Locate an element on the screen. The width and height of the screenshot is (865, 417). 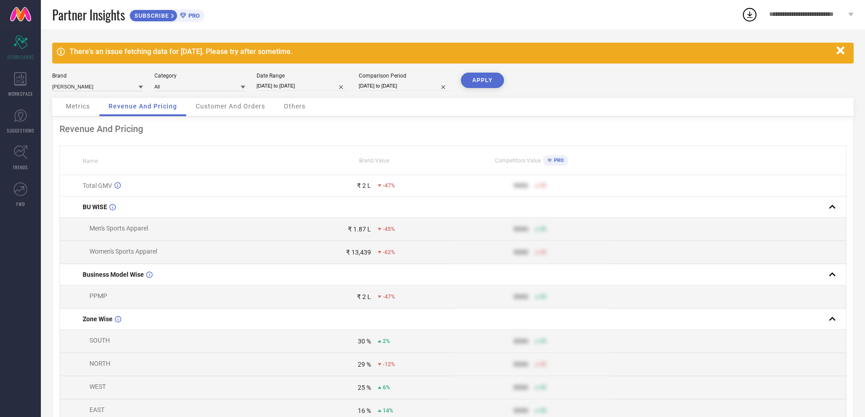
span: 2% is located at coordinates (386, 341).